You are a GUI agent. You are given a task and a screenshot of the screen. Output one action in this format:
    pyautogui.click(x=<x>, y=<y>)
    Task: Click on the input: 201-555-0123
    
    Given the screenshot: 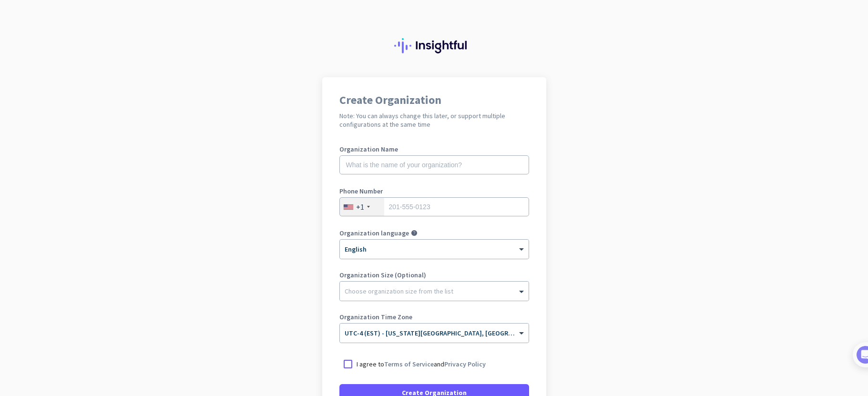 What is the action you would take?
    pyautogui.click(x=434, y=207)
    